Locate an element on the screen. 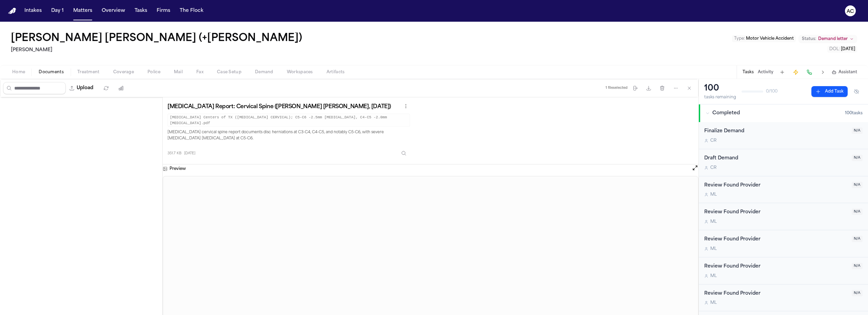 This screenshot has width=868, height=315. div: tasks remaining is located at coordinates (720, 98).